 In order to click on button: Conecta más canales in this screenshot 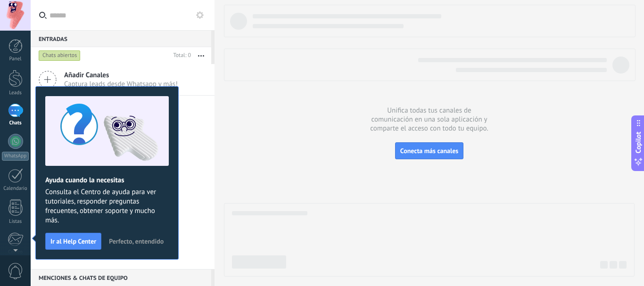, I will do `click(429, 151)`.